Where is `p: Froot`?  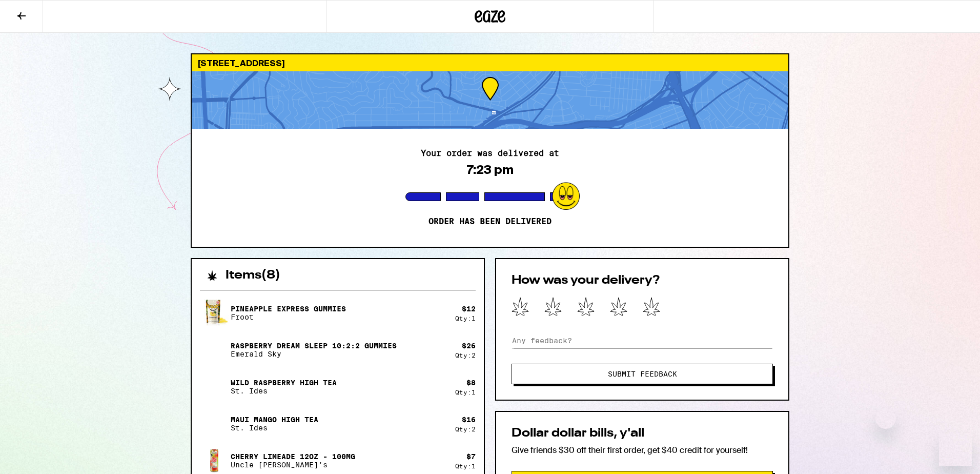 p: Froot is located at coordinates (288, 317).